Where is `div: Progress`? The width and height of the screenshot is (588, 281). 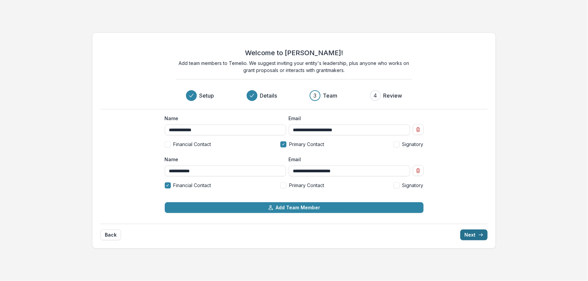
div: Progress is located at coordinates (294, 96).